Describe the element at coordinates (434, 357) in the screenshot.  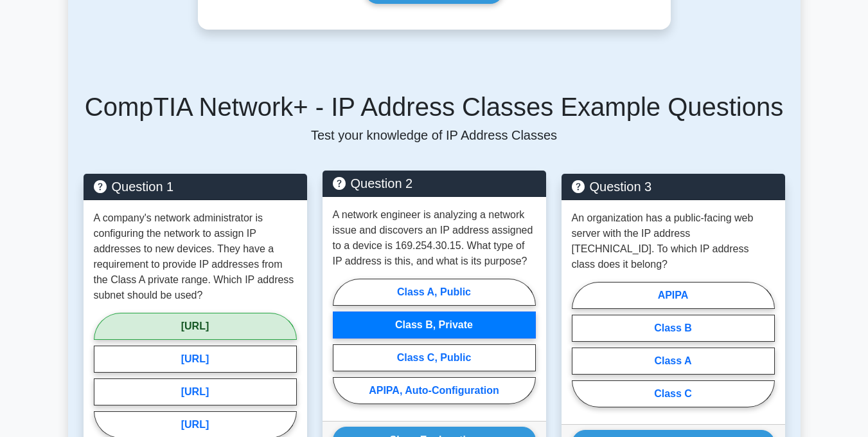
I see `label: Class C, Public` at that location.